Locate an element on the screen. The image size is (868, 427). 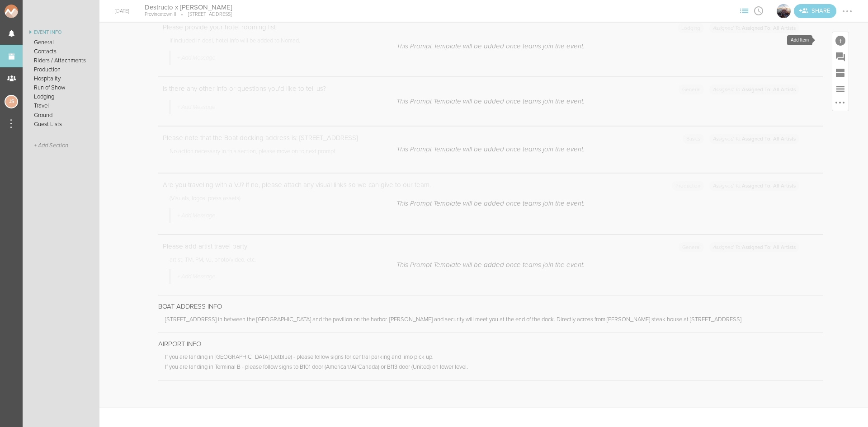
a: Event Info is located at coordinates (61, 32).